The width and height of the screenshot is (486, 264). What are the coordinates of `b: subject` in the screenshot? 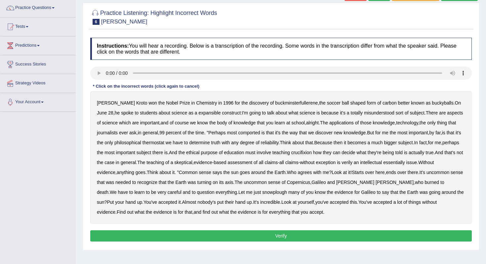 It's located at (417, 113).